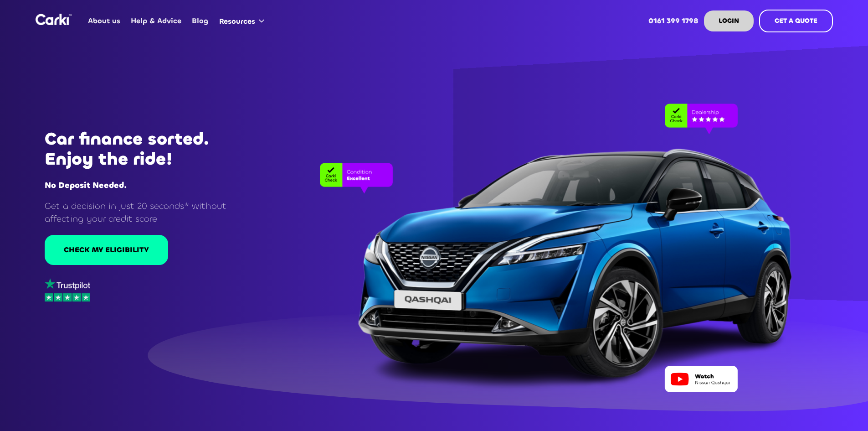  Describe the element at coordinates (106, 250) in the screenshot. I see `div: CHECK MY ELIGIBILITY` at that location.